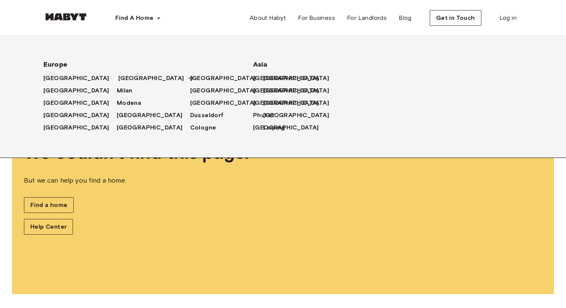 Image resolution: width=566 pixels, height=308 pixels. What do you see at coordinates (367, 18) in the screenshot?
I see `span: For Landlords` at bounding box center [367, 18].